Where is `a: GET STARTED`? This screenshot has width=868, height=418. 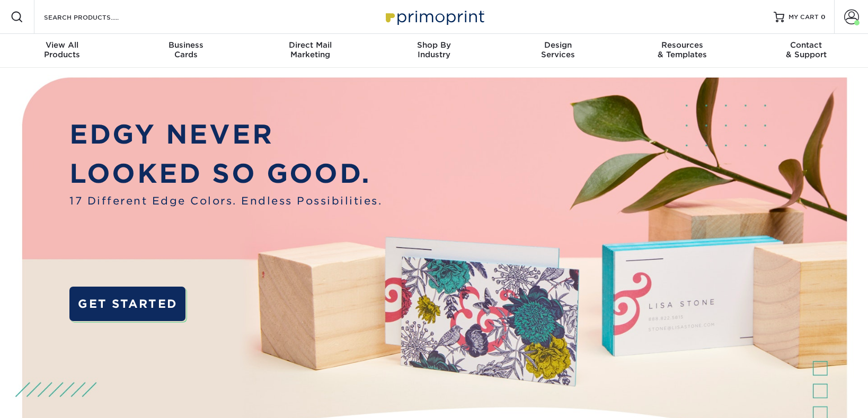
a: GET STARTED is located at coordinates (127, 304).